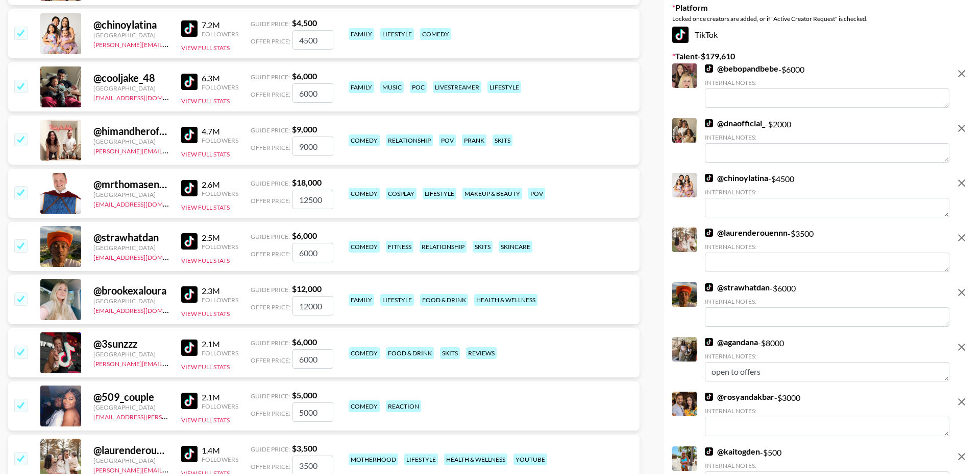 The image size is (980, 474). What do you see at coordinates (362, 300) in the screenshot?
I see `div: family` at bounding box center [362, 300].